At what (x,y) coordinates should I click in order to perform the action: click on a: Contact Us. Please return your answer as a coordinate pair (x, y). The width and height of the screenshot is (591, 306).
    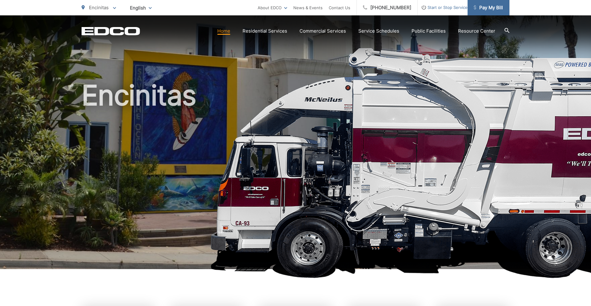
    Looking at the image, I should click on (340, 8).